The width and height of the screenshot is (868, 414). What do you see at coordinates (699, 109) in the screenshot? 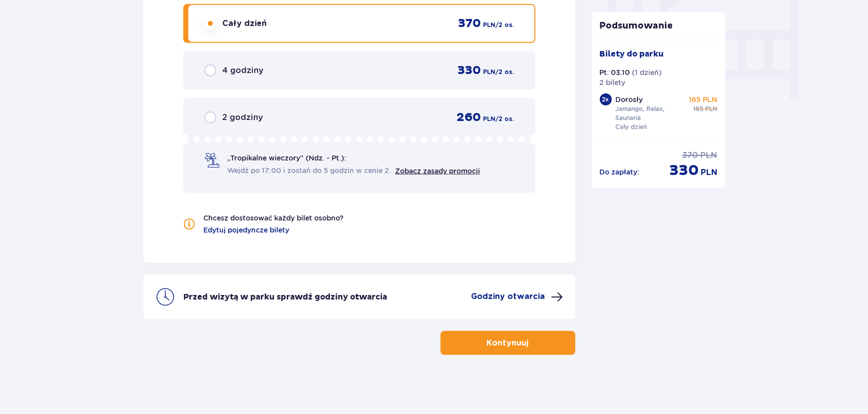
I see `p: 185` at bounding box center [699, 109].